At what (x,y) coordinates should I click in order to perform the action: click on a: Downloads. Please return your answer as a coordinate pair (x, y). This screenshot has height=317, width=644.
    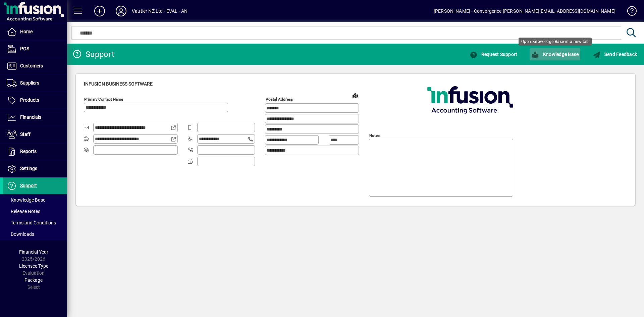
    Looking at the image, I should click on (35, 234).